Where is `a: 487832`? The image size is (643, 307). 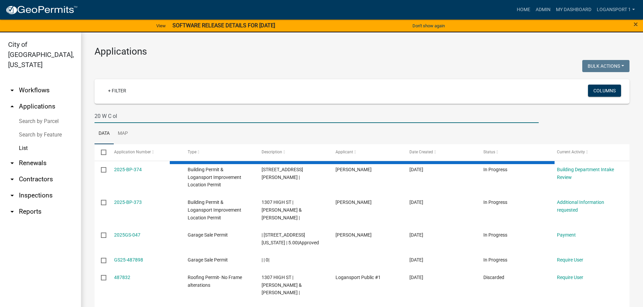
a: 487832 is located at coordinates (122, 278).